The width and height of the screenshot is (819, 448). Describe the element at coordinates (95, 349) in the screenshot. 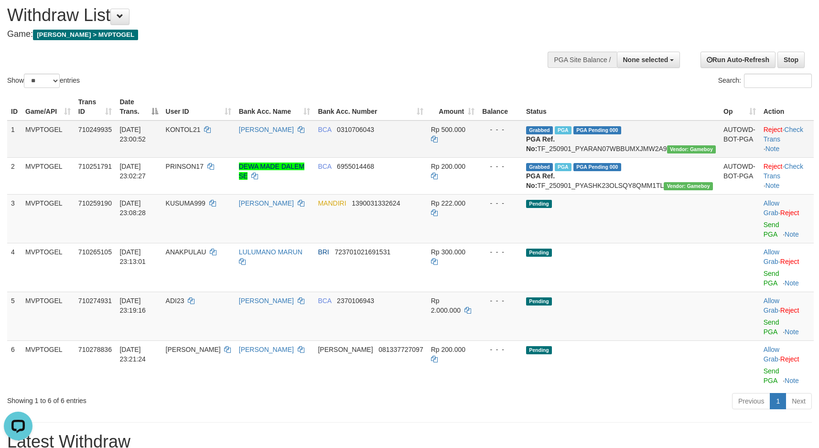

I see `span: 710278836` at that location.